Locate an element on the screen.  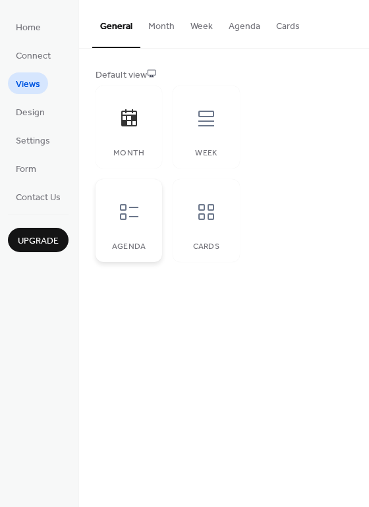
a: Design is located at coordinates (30, 111).